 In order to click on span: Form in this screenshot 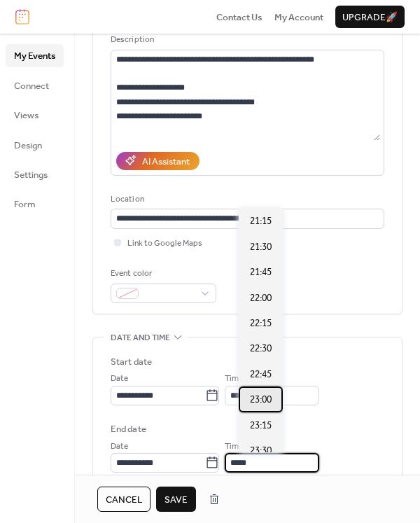, I will do `click(25, 204)`.